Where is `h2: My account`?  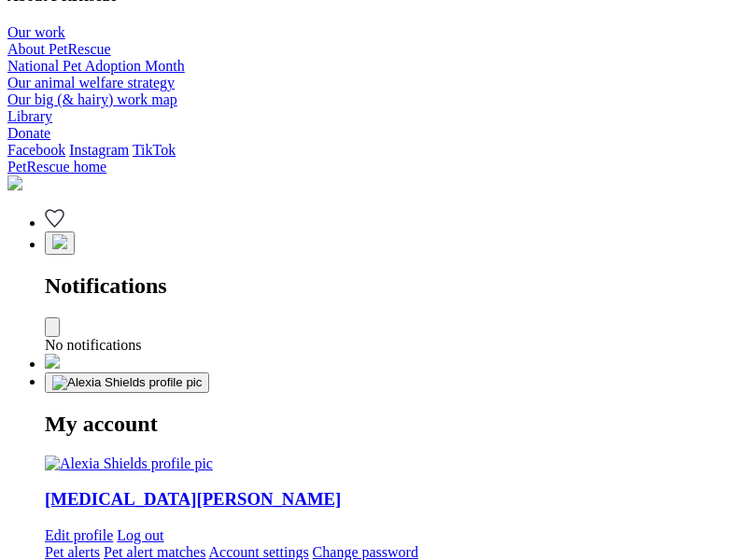 h2: My account is located at coordinates (385, 424).